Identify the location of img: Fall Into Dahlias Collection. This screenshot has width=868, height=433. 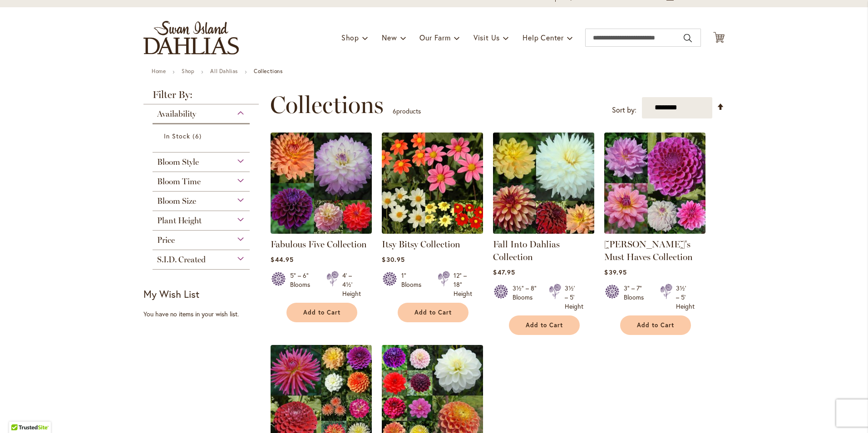
(543, 183).